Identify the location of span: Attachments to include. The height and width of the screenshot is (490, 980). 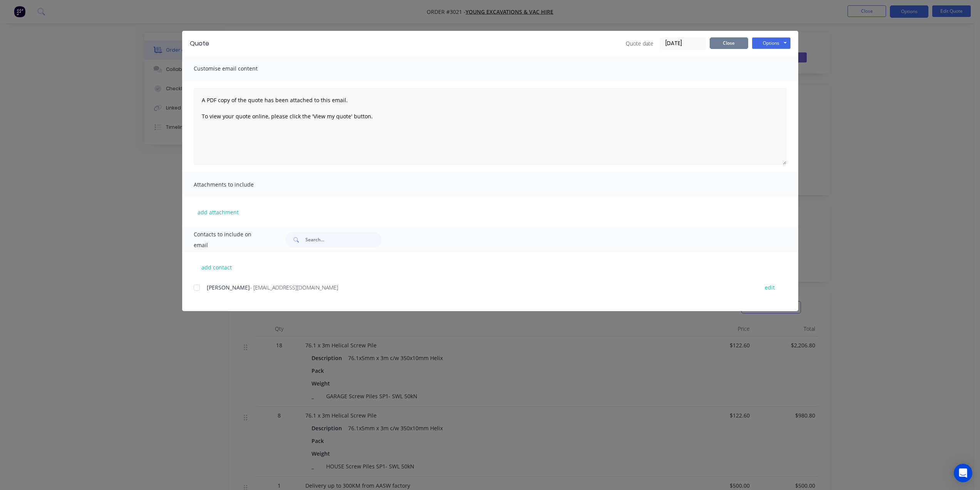
(236, 184).